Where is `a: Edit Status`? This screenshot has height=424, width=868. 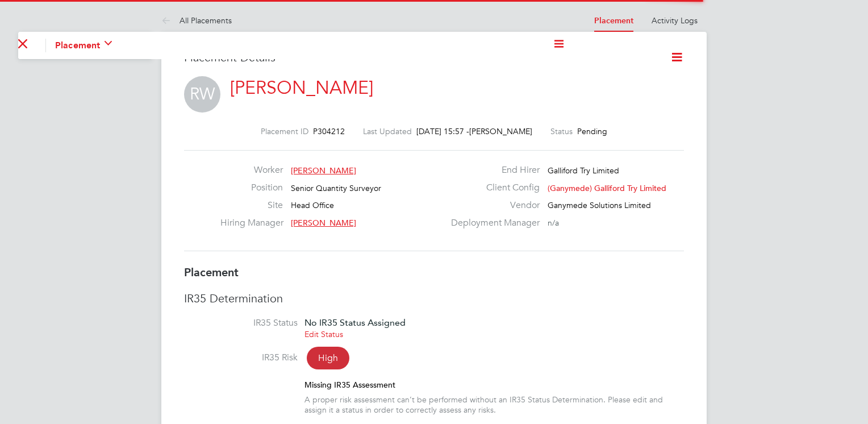 a: Edit Status is located at coordinates (324, 334).